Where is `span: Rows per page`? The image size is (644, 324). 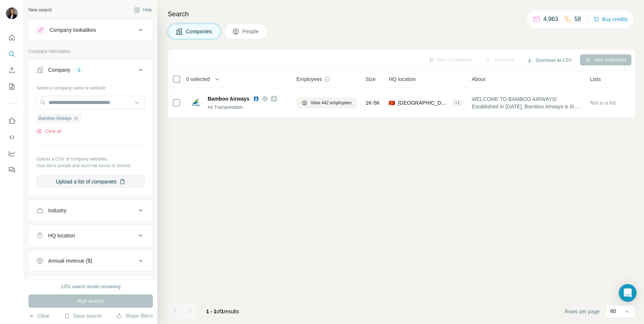 span: Rows per page is located at coordinates (582, 311).